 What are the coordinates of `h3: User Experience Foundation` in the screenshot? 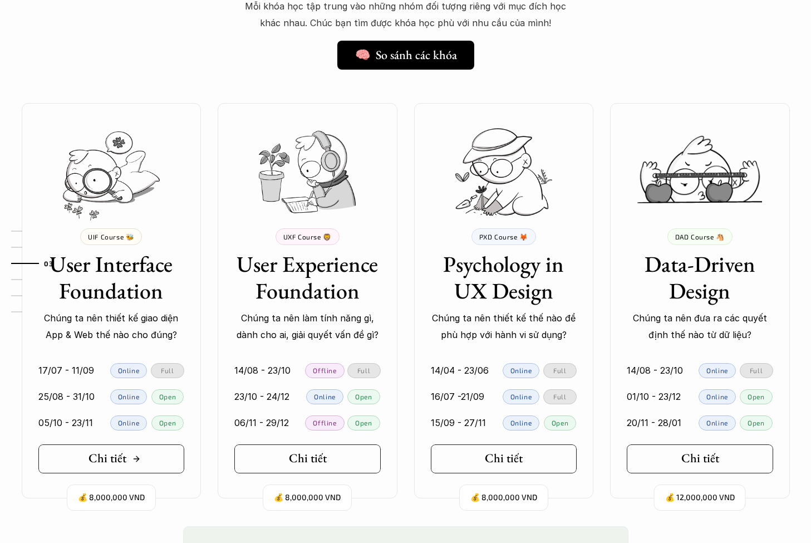 It's located at (307, 277).